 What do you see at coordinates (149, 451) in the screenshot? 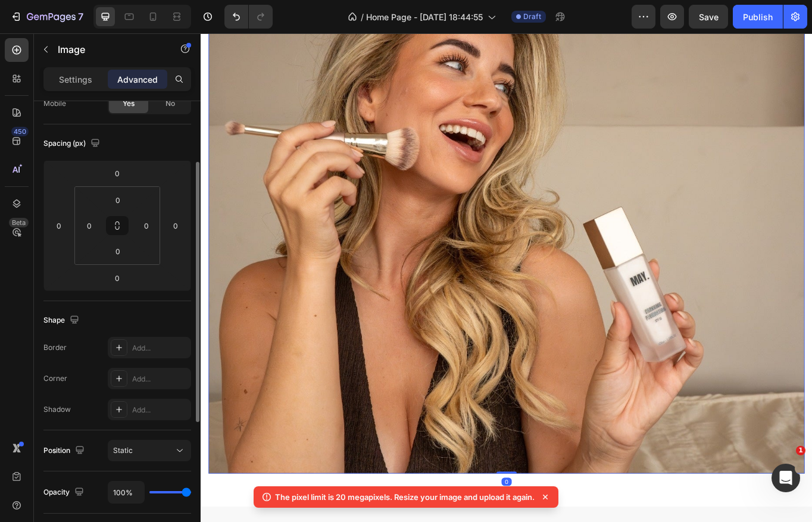
I see `button: Static` at bounding box center [149, 451].